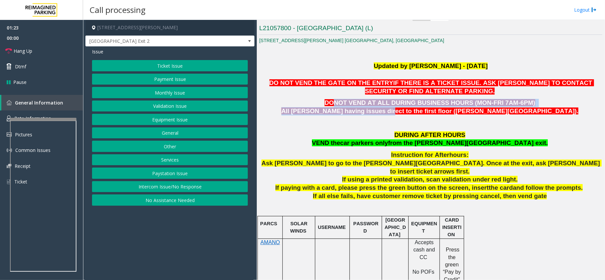  Describe the element at coordinates (548, 188) in the screenshot. I see `span: and follow the prompts.` at that location.